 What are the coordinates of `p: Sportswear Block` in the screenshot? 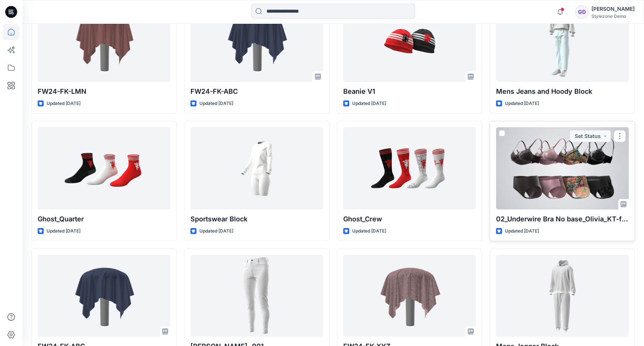 It's located at (257, 219).